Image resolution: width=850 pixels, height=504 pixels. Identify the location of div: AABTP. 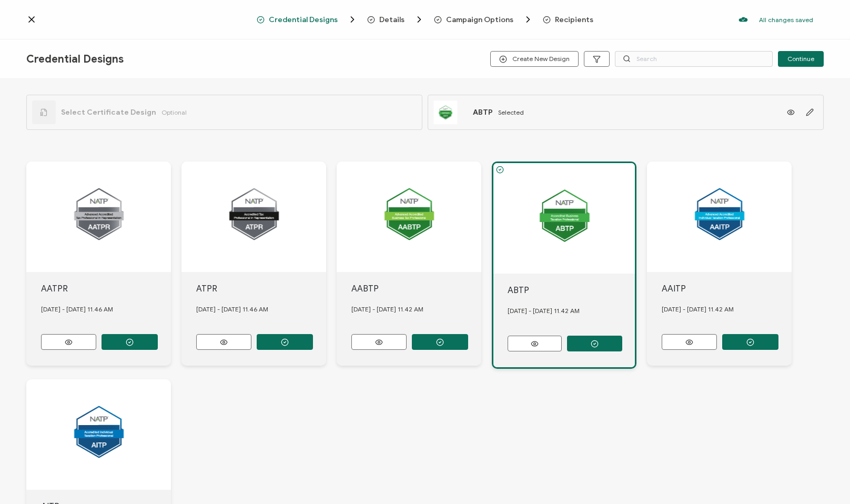
(417, 289).